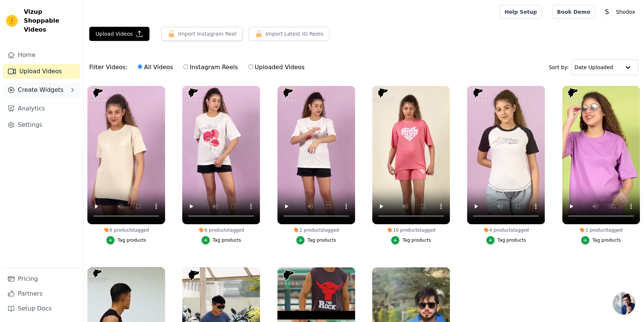 The image size is (644, 322). I want to click on a: Upload Videos, so click(41, 71).